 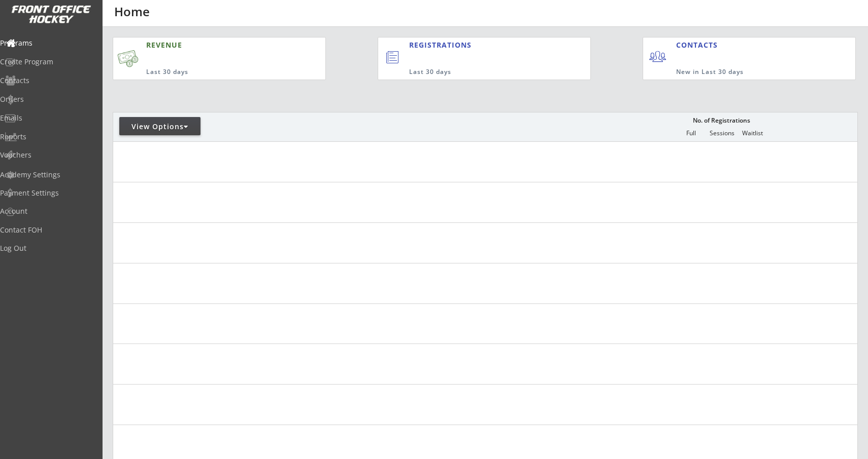 I want to click on div: No. of Registrations, so click(x=721, y=121).